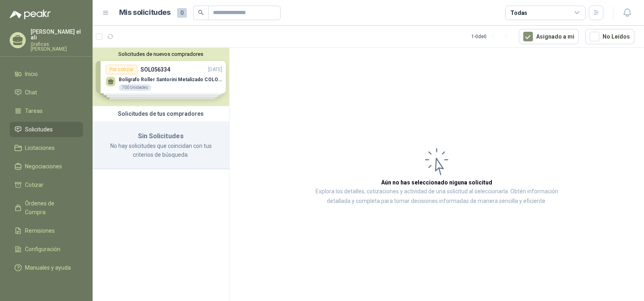  I want to click on span: Tareas, so click(34, 111).